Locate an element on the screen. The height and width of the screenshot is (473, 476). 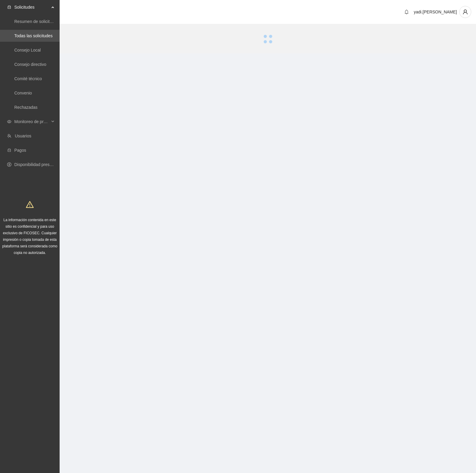
span: inbox is located at coordinates (9, 7).